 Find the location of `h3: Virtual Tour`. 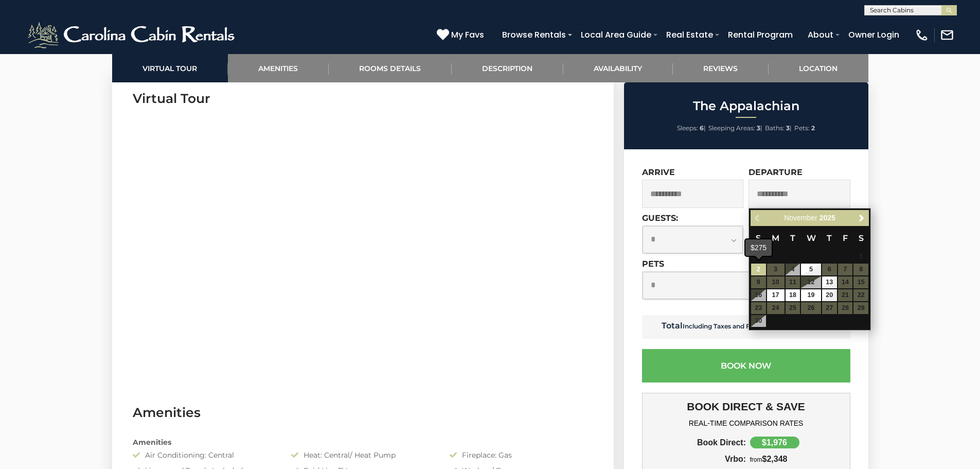

h3: Virtual Tour is located at coordinates (363, 98).